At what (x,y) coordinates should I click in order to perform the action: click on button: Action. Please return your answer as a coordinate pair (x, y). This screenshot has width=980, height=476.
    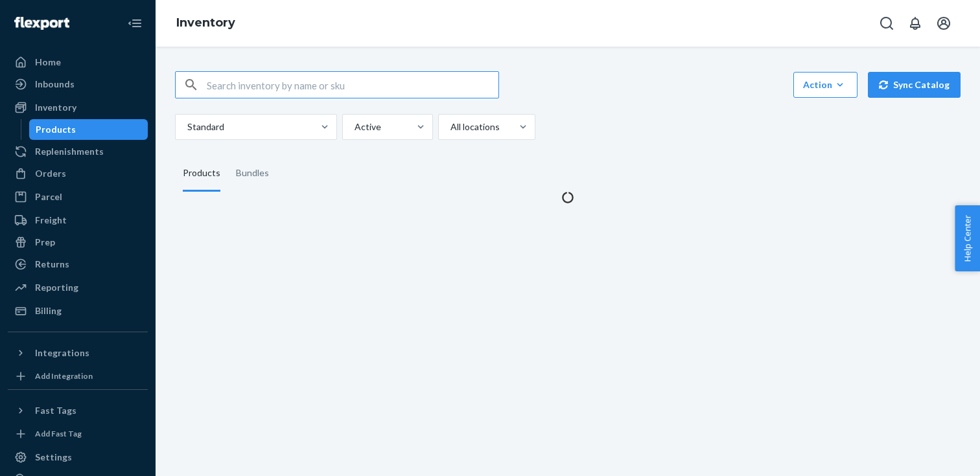
    Looking at the image, I should click on (825, 85).